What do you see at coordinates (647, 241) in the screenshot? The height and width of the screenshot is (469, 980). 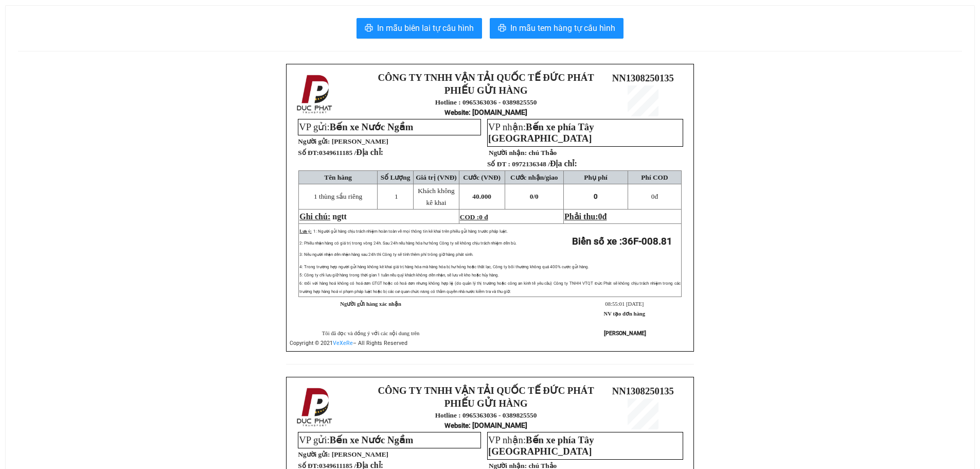 I see `span: 36F-008.81` at bounding box center [647, 241].